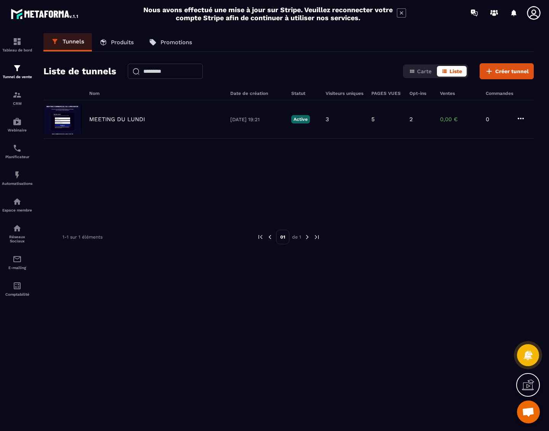 The width and height of the screenshot is (549, 431). I want to click on p: Tunnels, so click(73, 42).